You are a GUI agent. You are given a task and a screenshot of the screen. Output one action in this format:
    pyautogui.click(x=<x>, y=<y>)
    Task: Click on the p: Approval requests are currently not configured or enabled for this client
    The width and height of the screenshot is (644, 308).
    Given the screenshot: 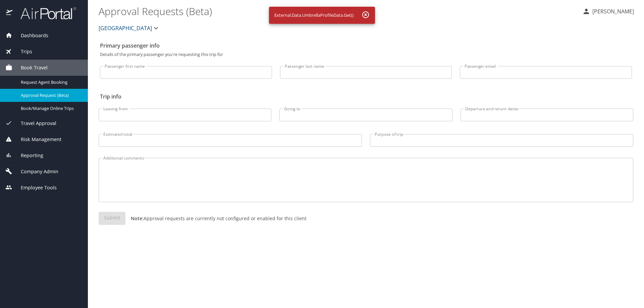 What is the action you would take?
    pyautogui.click(x=216, y=218)
    